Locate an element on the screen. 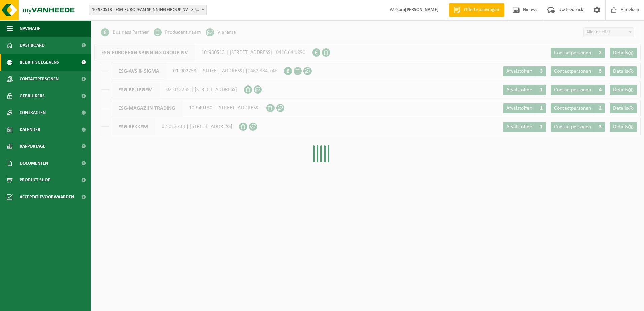 The image size is (644, 311). span: Product Shop is located at coordinates (34, 180).